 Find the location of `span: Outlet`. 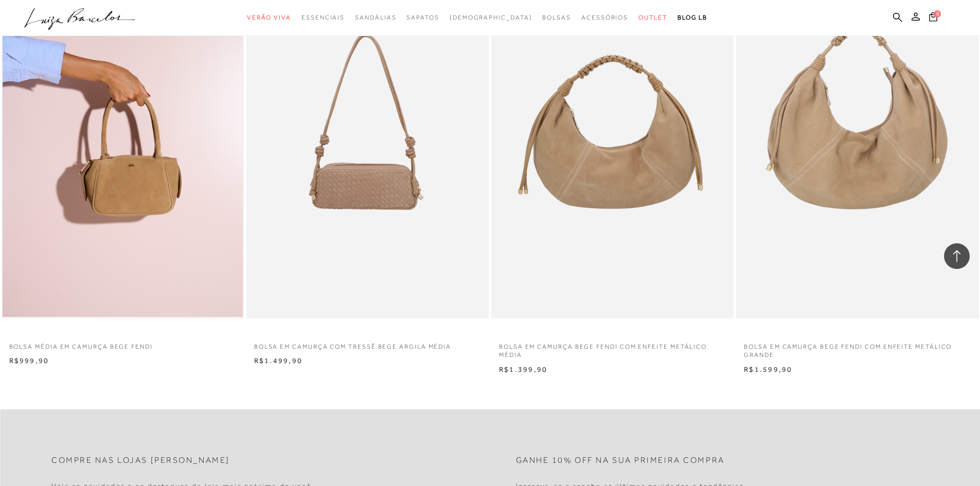

span: Outlet is located at coordinates (653, 18).